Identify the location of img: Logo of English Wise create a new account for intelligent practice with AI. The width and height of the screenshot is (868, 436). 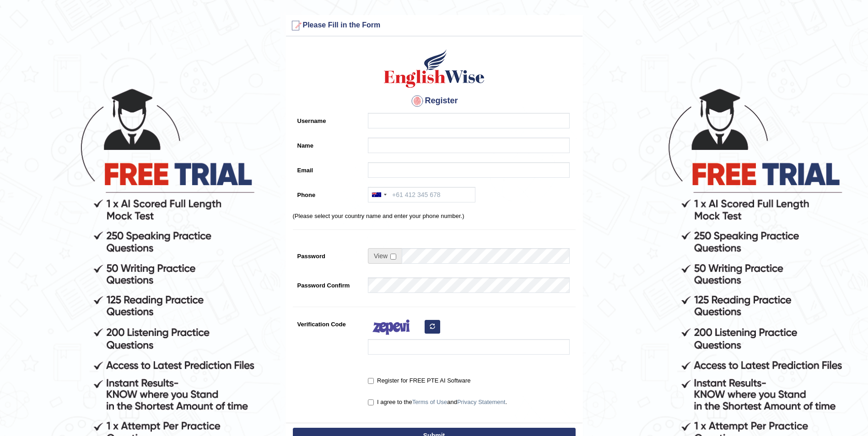
(434, 69).